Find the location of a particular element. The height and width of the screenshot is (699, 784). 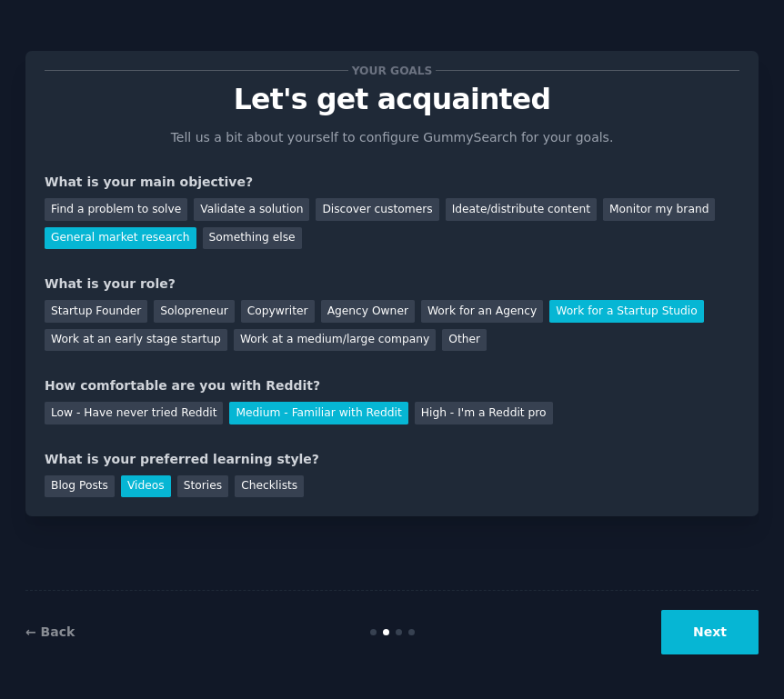

div: What is your preferred learning style? is located at coordinates (392, 459).